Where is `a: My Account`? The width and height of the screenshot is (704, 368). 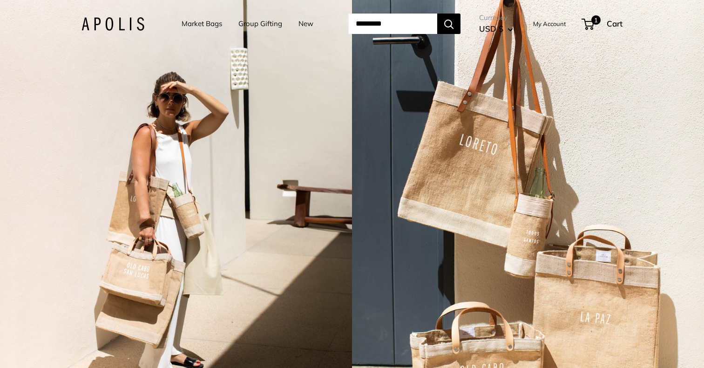 a: My Account is located at coordinates (550, 24).